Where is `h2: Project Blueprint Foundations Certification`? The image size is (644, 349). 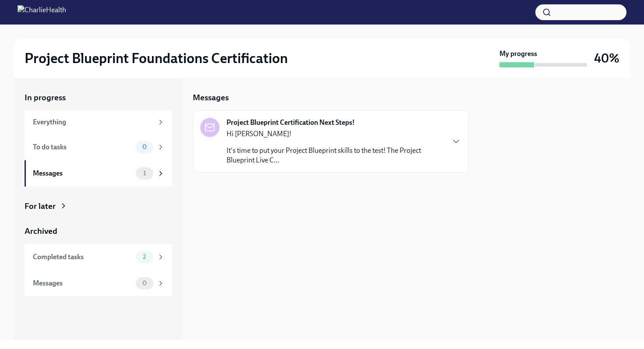
h2: Project Blueprint Foundations Certification is located at coordinates (155, 58).